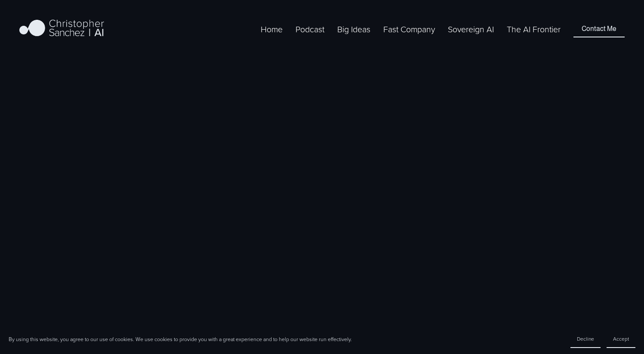  Describe the element at coordinates (585, 339) in the screenshot. I see `span: Decline` at that location.